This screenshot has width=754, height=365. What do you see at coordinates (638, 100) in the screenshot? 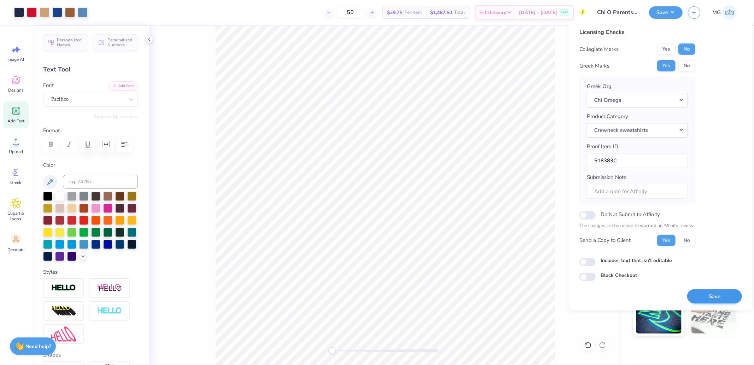
I see `button: Chi Omega` at bounding box center [638, 100].